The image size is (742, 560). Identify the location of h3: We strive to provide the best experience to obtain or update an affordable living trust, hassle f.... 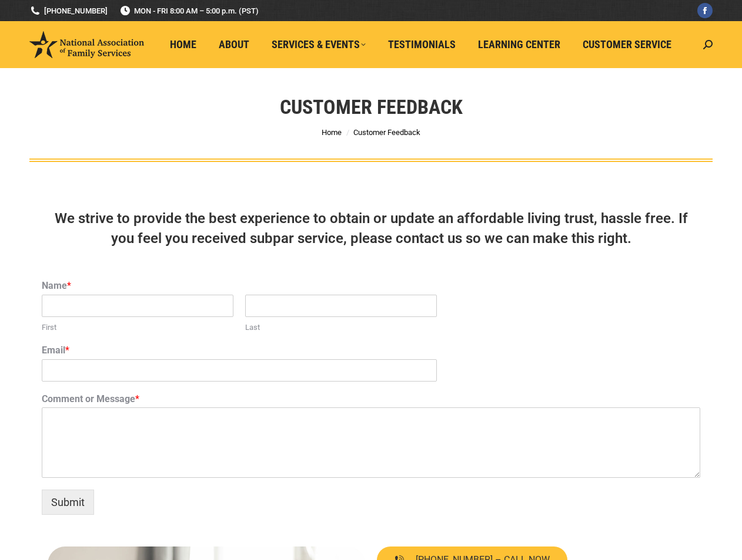
(371, 229).